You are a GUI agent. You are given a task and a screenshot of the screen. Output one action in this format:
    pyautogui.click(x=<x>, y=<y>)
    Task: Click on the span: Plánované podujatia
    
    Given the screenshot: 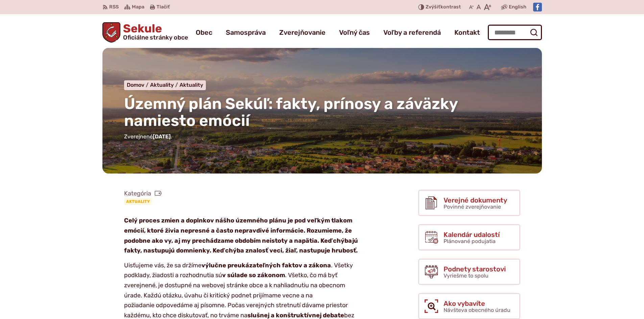 What is the action you would take?
    pyautogui.click(x=470, y=241)
    